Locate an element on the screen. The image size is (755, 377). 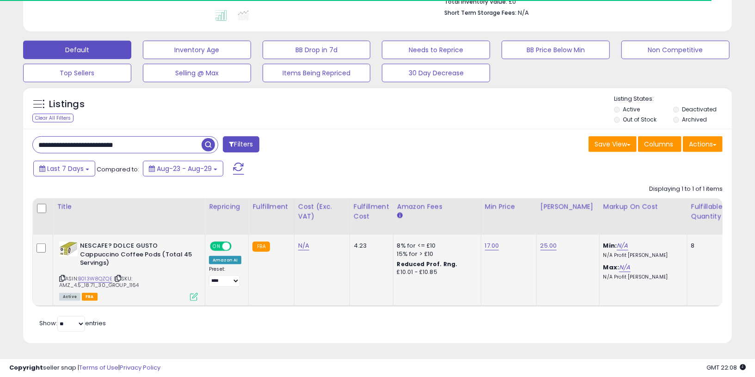
div: seller snap | | is located at coordinates (85, 368).